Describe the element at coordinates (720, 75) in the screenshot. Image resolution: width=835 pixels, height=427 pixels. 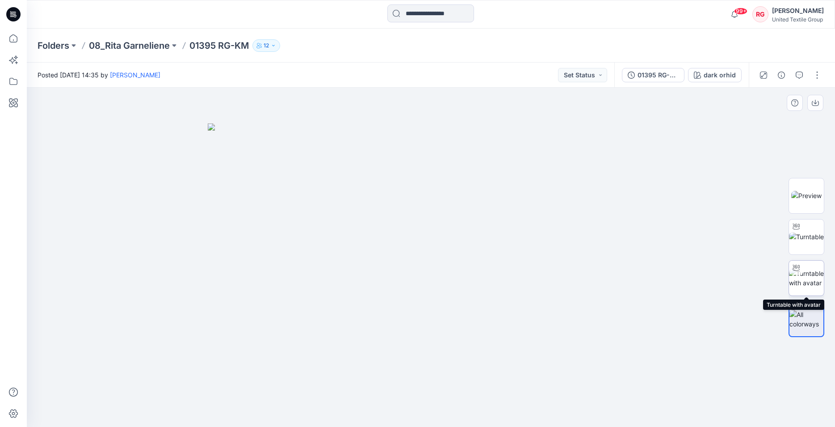
I see `div: dark orhid` at that location.